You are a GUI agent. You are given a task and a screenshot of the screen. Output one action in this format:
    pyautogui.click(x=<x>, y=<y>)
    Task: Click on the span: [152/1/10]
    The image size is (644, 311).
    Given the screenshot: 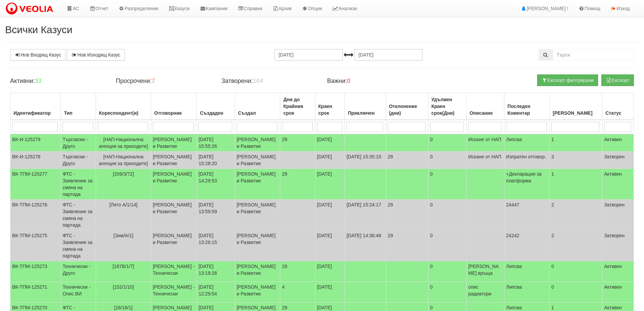 What is the action you would take?
    pyautogui.click(x=123, y=287)
    